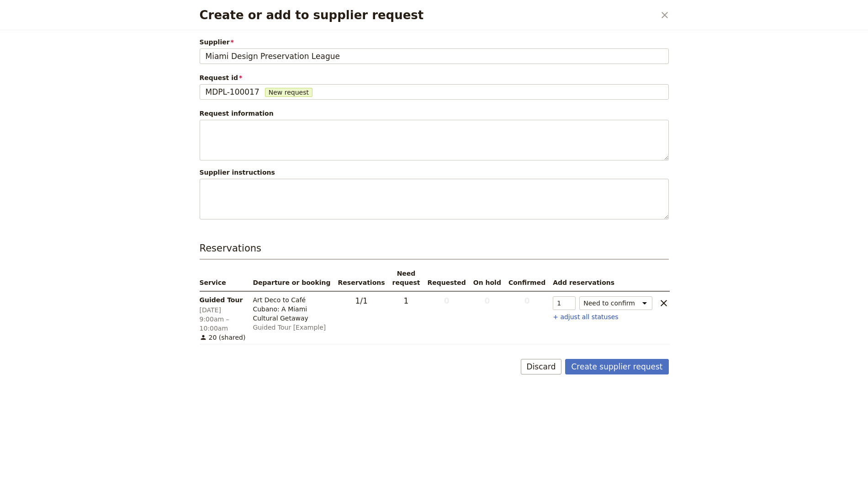  Describe the element at coordinates (233, 92) in the screenshot. I see `span: MDPL-100017` at that location.